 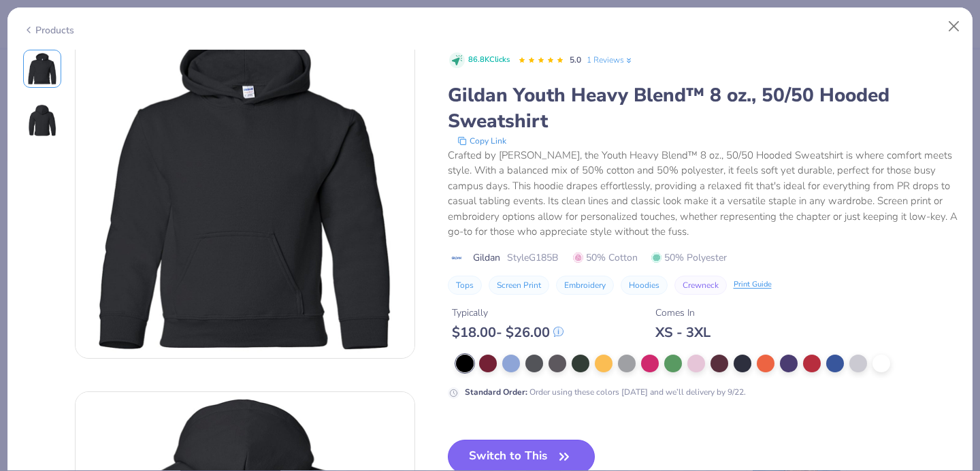 I want to click on button: copy to clipboard, so click(x=482, y=141).